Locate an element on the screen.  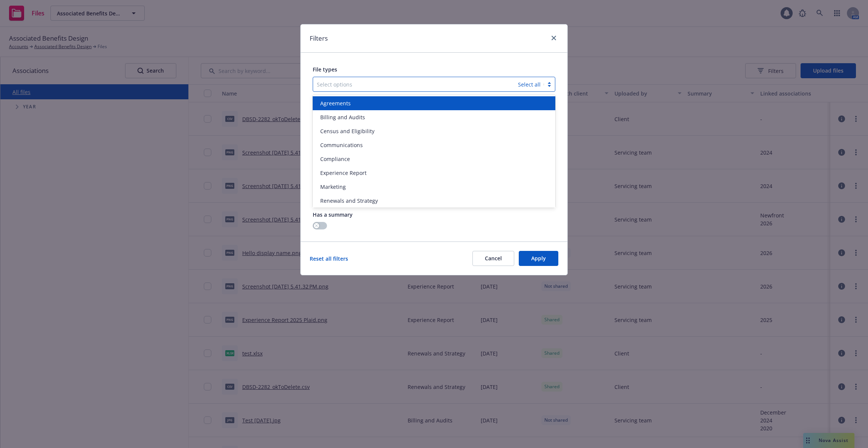
h1: Filters is located at coordinates (319, 38).